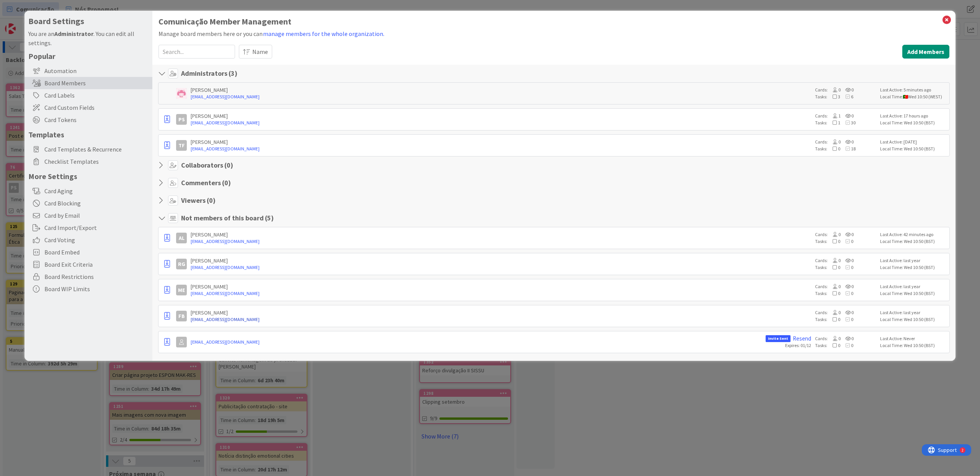  I want to click on h1: Comunicação Member Management, so click(554, 22).